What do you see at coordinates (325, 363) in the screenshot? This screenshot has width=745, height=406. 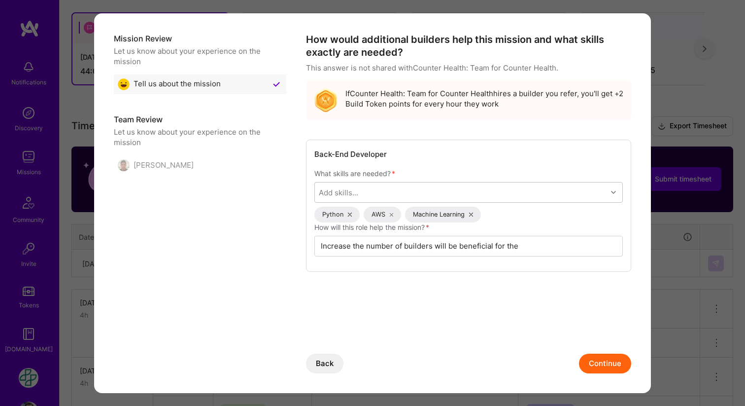 I see `button: Back` at bounding box center [325, 363].